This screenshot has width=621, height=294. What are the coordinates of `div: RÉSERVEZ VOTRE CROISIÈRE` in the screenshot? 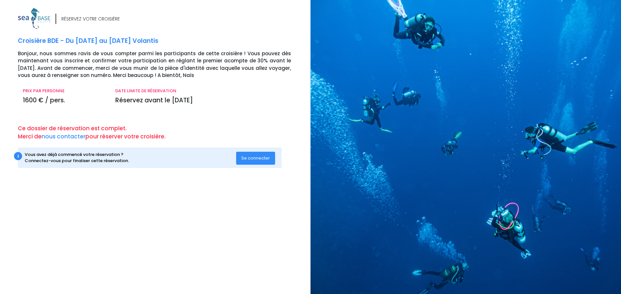 It's located at (91, 19).